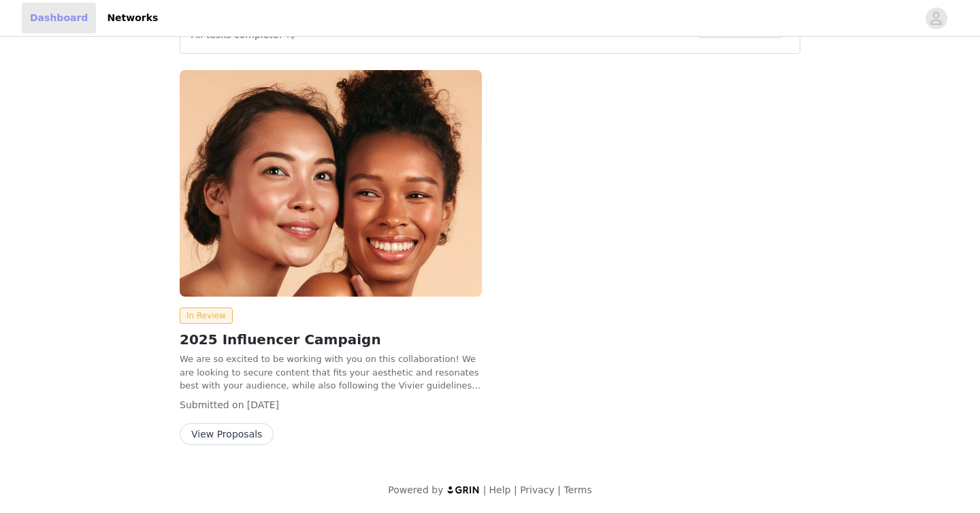  I want to click on a: Terms, so click(577, 490).